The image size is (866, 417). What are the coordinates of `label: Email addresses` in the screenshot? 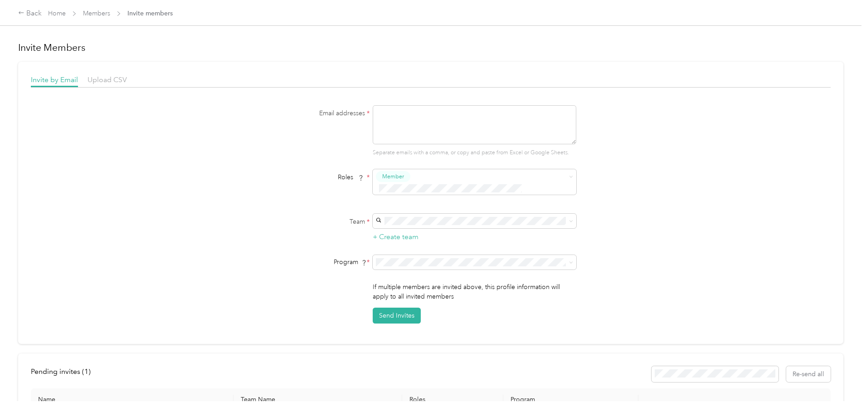 It's located at (313, 113).